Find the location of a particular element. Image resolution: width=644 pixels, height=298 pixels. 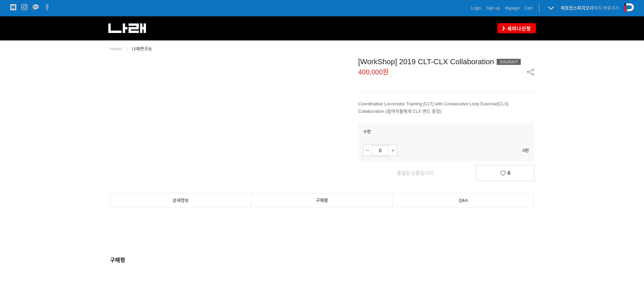

span: Cart is located at coordinates (528, 8).